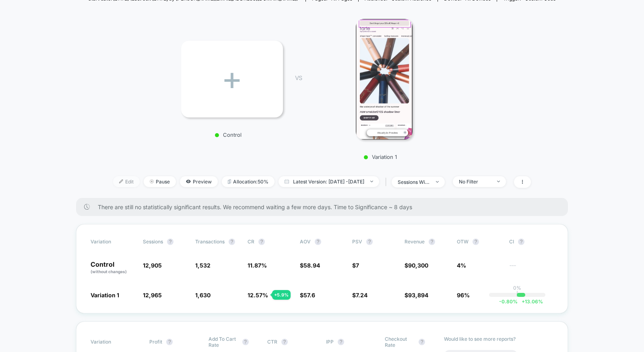 Image resolution: width=644 pixels, height=352 pixels. Describe the element at coordinates (462, 265) in the screenshot. I see `span: 4%` at that location.